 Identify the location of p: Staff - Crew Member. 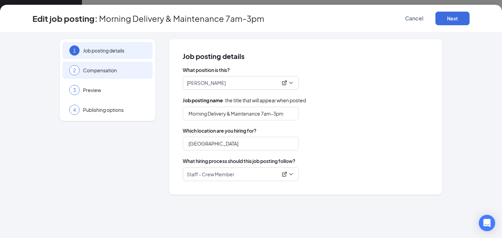
(210, 175).